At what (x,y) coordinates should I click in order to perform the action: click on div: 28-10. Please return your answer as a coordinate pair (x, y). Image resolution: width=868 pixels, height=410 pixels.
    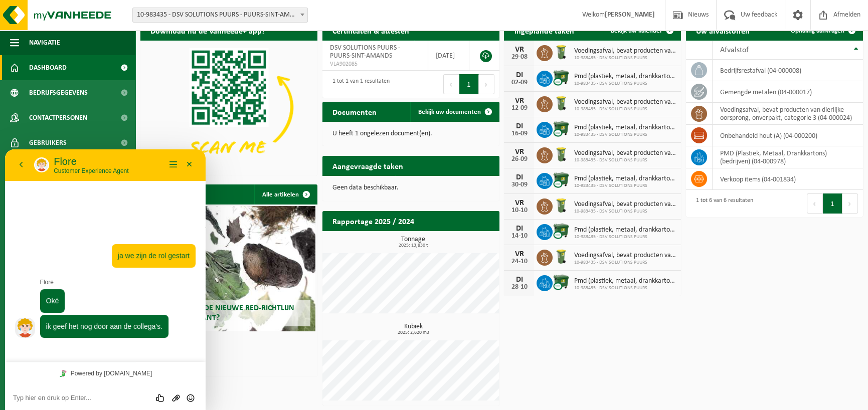
    Looking at the image, I should click on (519, 287).